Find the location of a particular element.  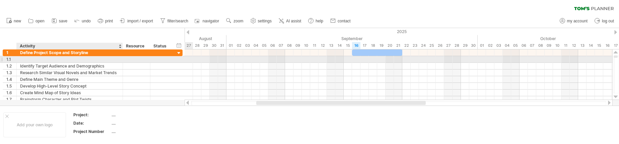

div: Develop High-Level Story Concept is located at coordinates (70, 86).